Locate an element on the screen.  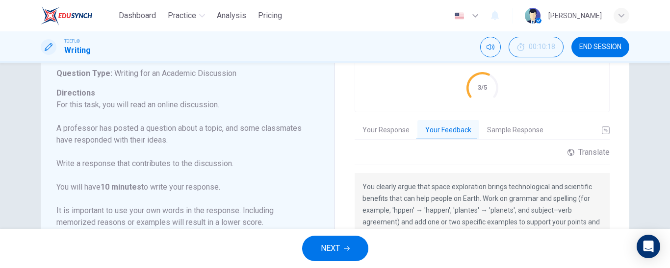
span: NEXT is located at coordinates (330, 249).